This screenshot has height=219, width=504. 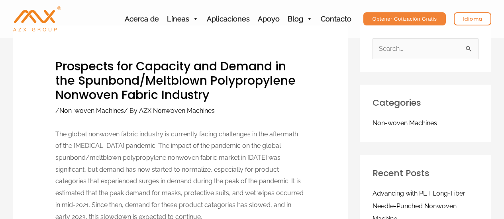 What do you see at coordinates (177, 111) in the screenshot?
I see `a: AZX Nonwoven Machines` at bounding box center [177, 111].